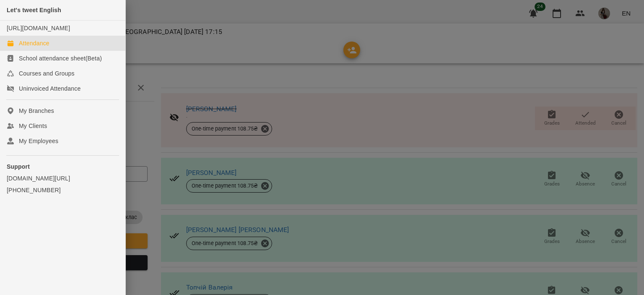 This screenshot has height=295, width=644. I want to click on div: Courses and Groups, so click(46, 74).